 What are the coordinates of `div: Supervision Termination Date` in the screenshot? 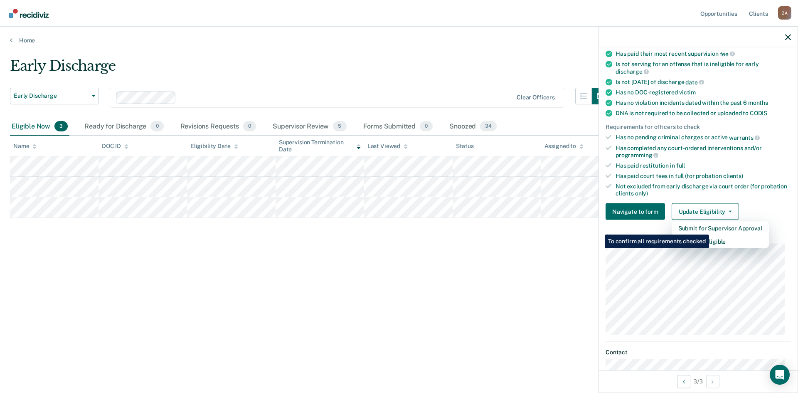 It's located at (320, 146).